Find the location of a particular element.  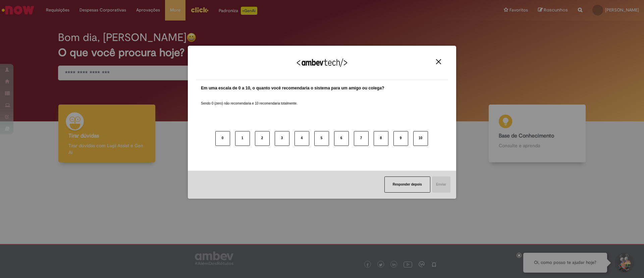

button: Responder depois is located at coordinates (407, 185).